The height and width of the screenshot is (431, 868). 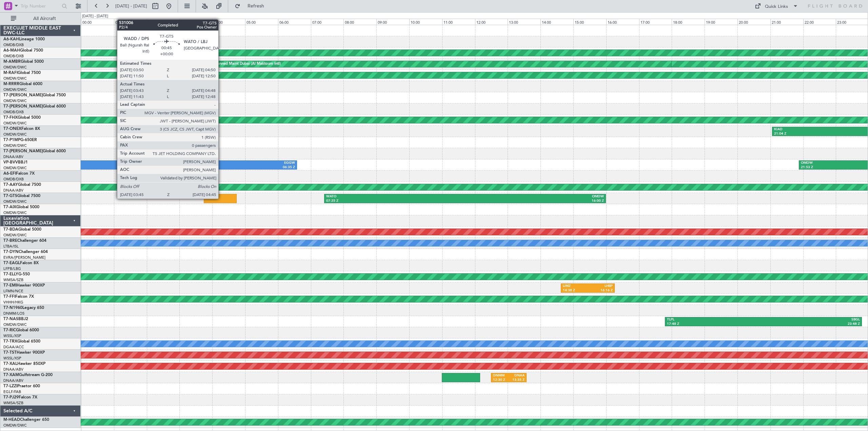 What do you see at coordinates (13, 307) in the screenshot?
I see `span: T7-N1960` at bounding box center [13, 307].